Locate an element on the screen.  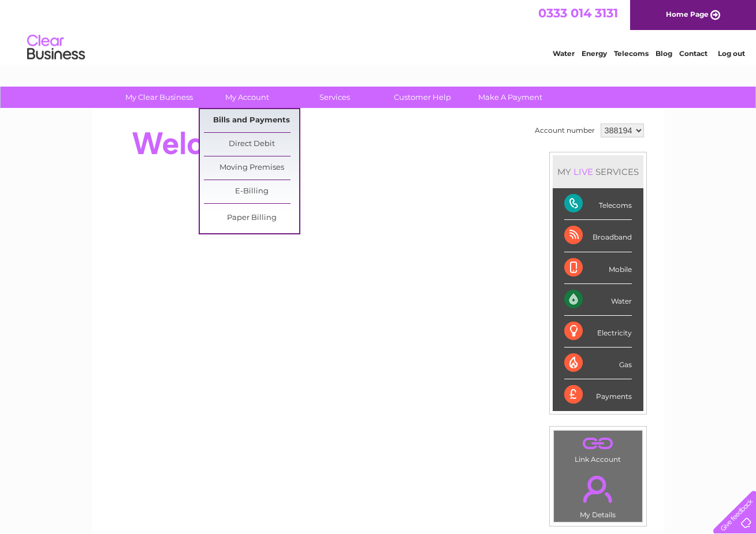
a: My Account is located at coordinates (246, 97).